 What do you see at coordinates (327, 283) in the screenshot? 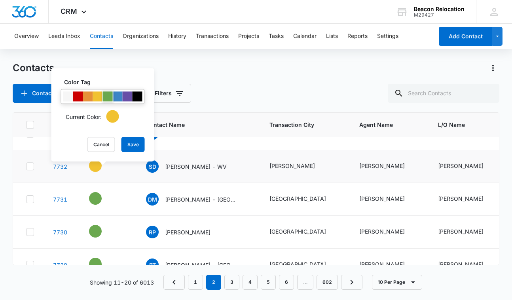
I see `a: Page 602` at bounding box center [327, 283].